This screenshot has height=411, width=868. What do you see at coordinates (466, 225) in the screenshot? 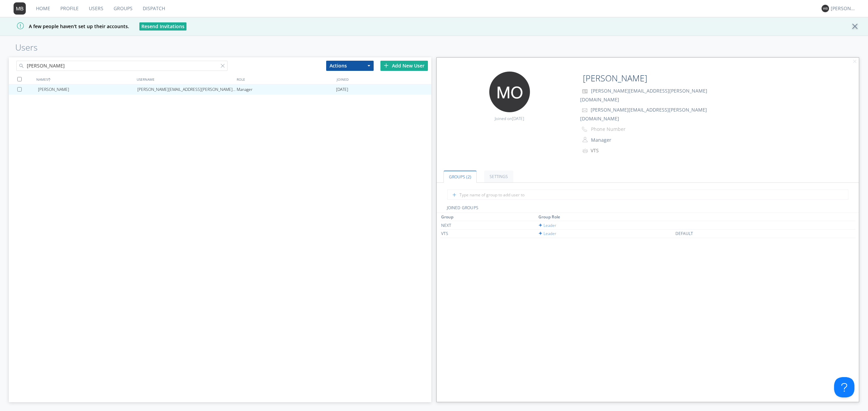
I see `div: NEXT` at bounding box center [466, 225].